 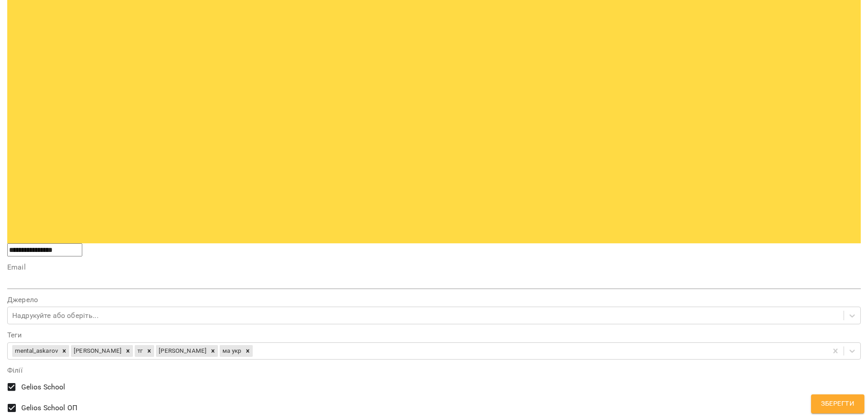 I want to click on span: Зберегти, so click(x=837, y=404).